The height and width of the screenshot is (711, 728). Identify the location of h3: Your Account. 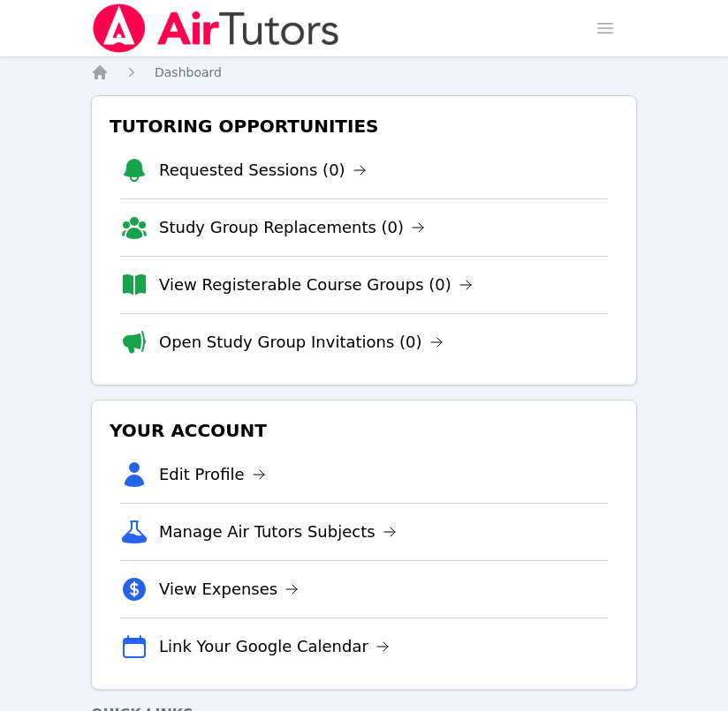
(364, 431).